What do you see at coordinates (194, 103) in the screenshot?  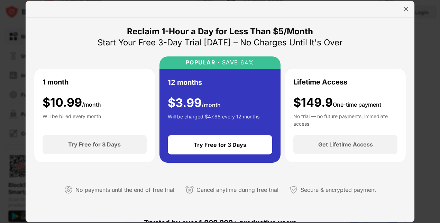 I see `div: $ 3.99` at bounding box center [194, 103].